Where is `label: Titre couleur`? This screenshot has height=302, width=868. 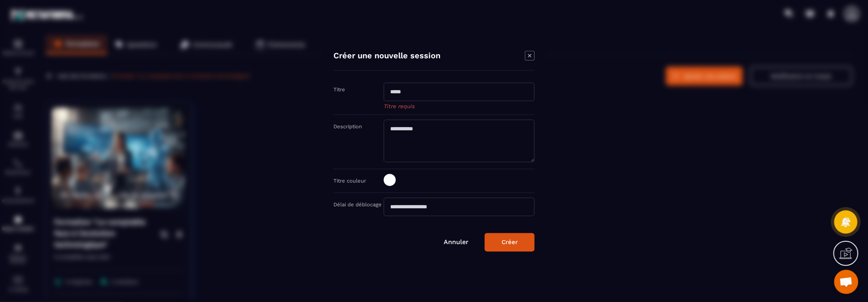 label: Titre couleur is located at coordinates (350, 181).